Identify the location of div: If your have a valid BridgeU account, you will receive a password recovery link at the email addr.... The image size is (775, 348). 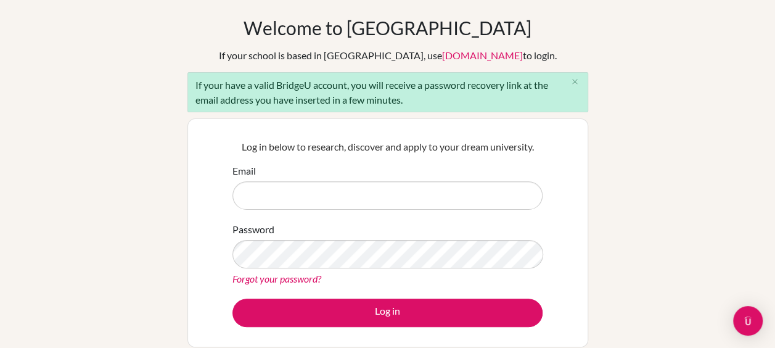
(388, 92).